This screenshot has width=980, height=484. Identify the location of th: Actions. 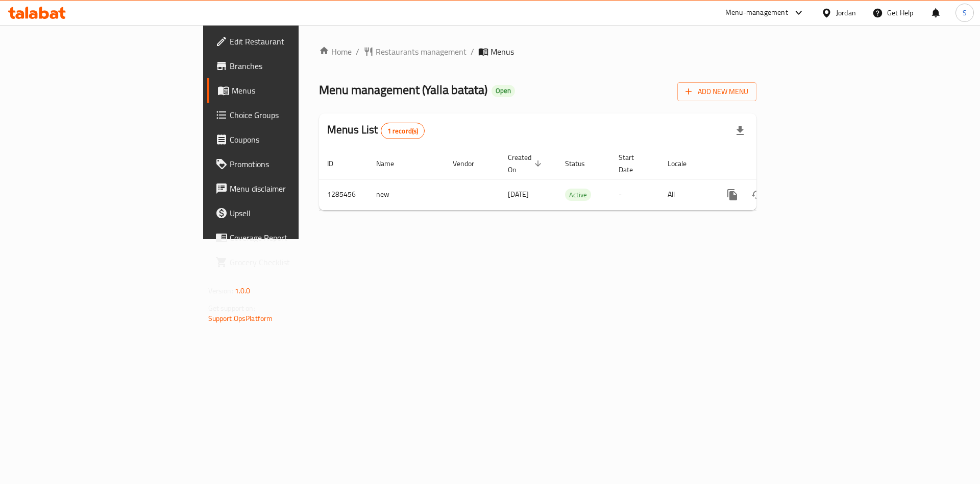
(769, 164).